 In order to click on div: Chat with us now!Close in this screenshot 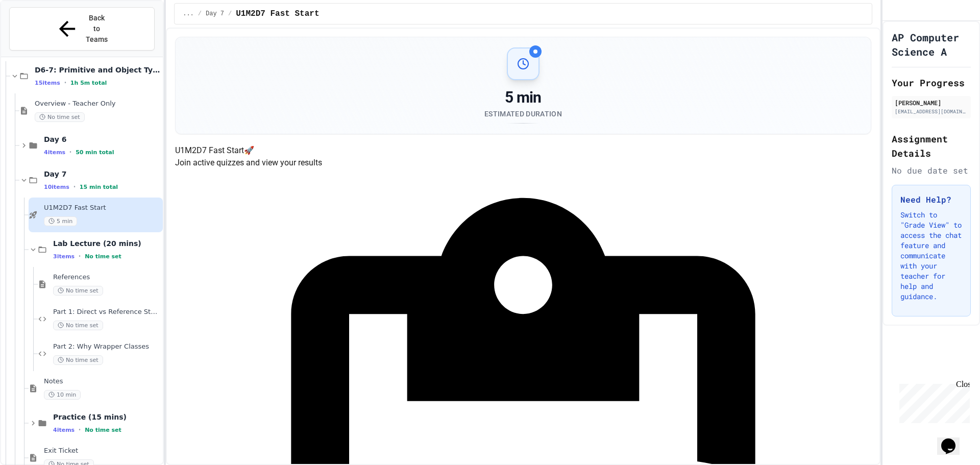, I will do `click(37, 34)`.